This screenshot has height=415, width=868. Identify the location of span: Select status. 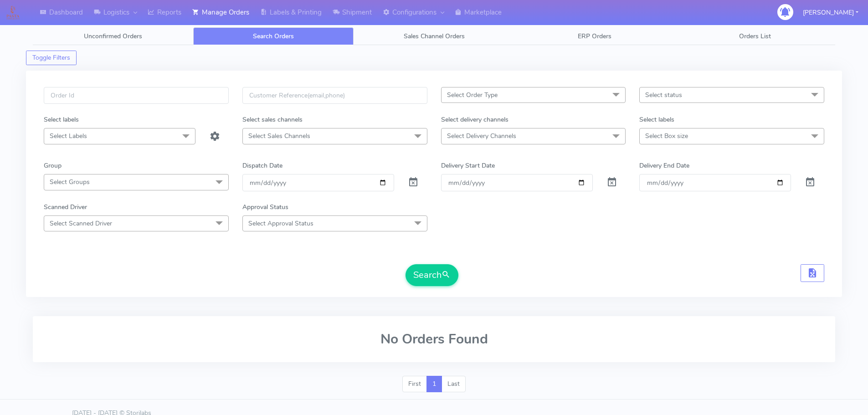
(663, 94).